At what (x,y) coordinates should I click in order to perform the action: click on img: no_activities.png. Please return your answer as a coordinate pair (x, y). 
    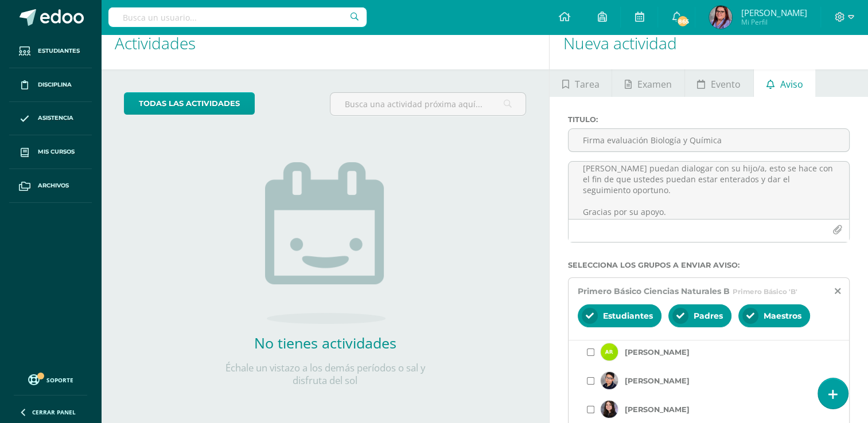
    Looking at the image, I should click on (325, 243).